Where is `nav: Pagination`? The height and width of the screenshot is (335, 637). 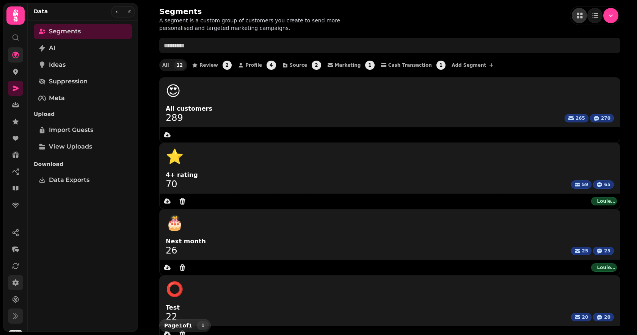 nav: Pagination is located at coordinates (203, 326).